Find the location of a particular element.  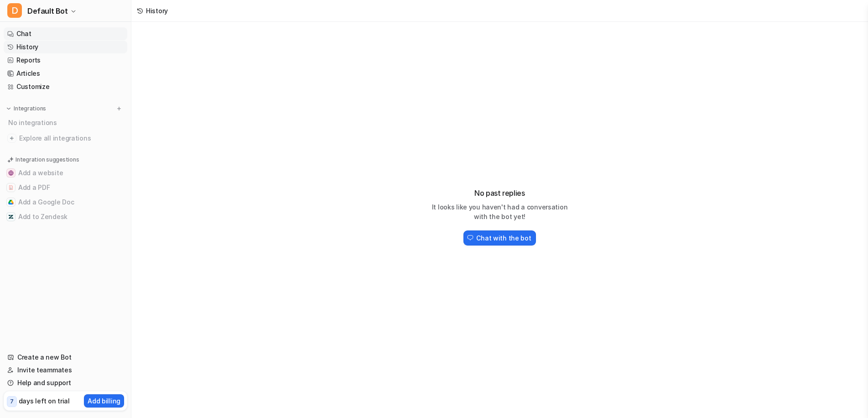

button: Add a Google DocAdd a Google Doc is located at coordinates (65, 202).